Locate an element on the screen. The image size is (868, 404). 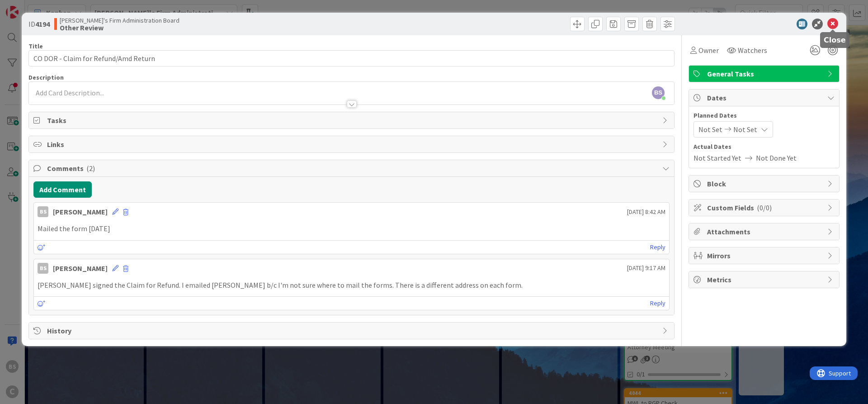
span: Mirrors is located at coordinates (765, 256).